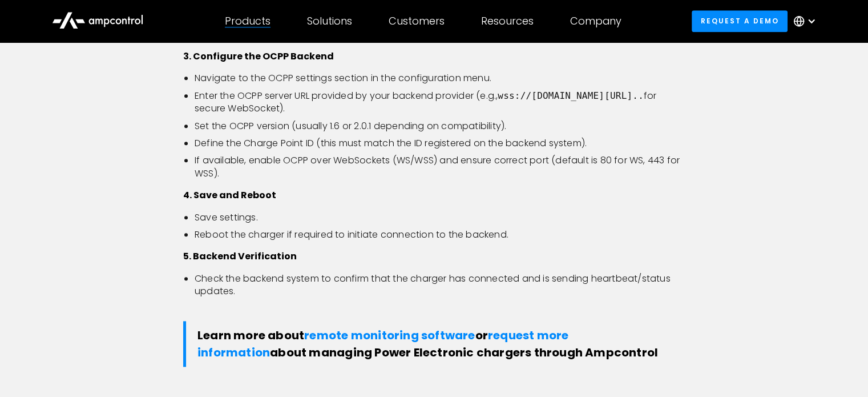  What do you see at coordinates (389, 335) in the screenshot?
I see `a: remote monitoring software` at bounding box center [389, 335].